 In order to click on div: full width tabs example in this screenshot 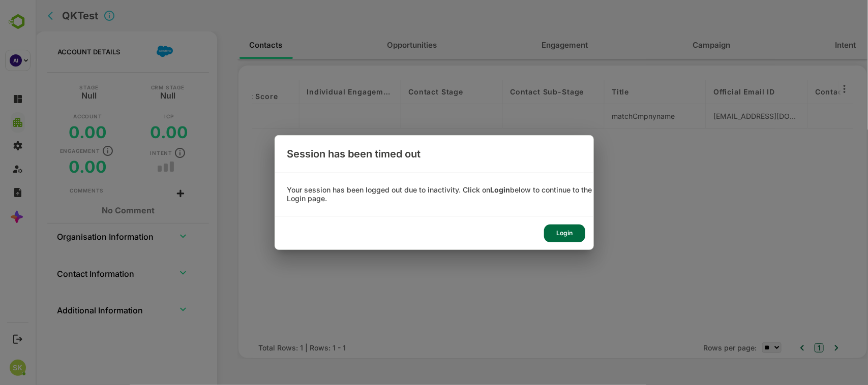, I will do `click(517, 46)`.